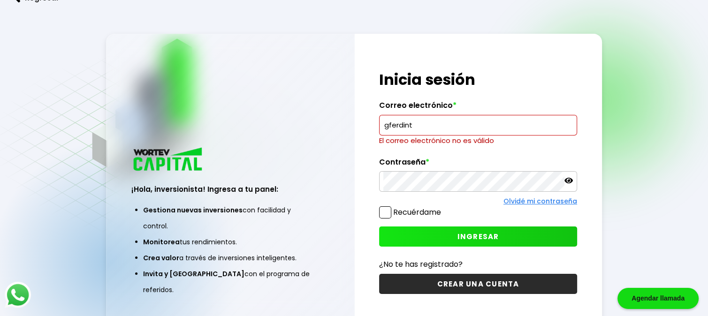 The width and height of the screenshot is (708, 316). Describe the element at coordinates (230, 242) in the screenshot. I see `li: tus rendimientos.` at that location.